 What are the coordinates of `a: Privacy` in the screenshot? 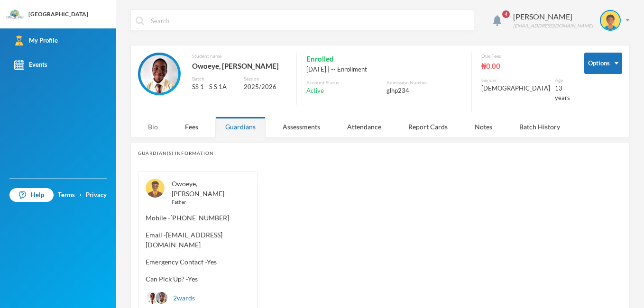 It's located at (96, 195).